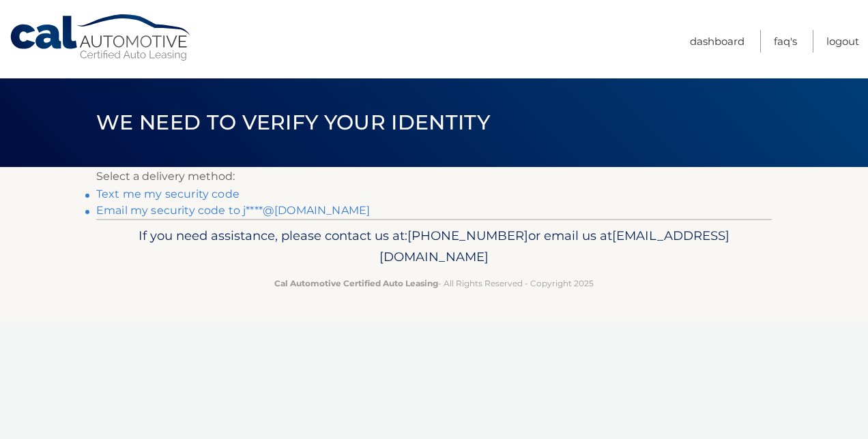 The height and width of the screenshot is (439, 868). What do you see at coordinates (434, 283) in the screenshot?
I see `p: - All Rights Reserved - Copyright 2025` at bounding box center [434, 283].